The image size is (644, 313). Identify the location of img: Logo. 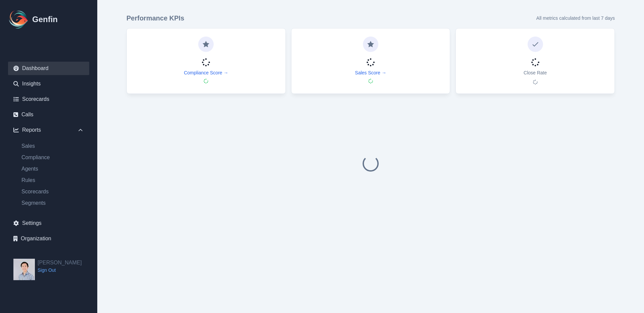
(19, 19).